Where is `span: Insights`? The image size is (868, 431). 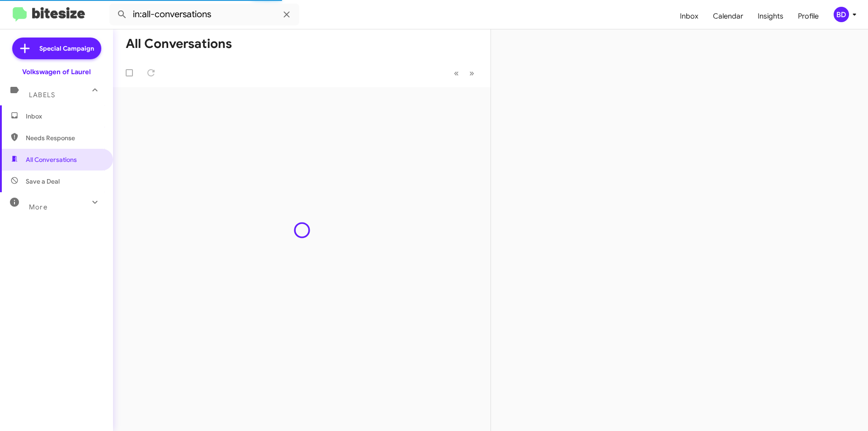 span: Insights is located at coordinates (770, 17).